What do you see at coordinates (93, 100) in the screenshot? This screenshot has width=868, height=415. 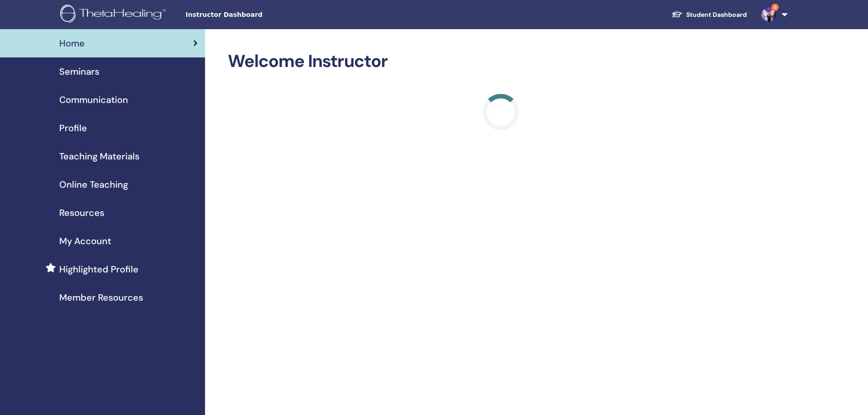 I see `span: Communication` at bounding box center [93, 100].